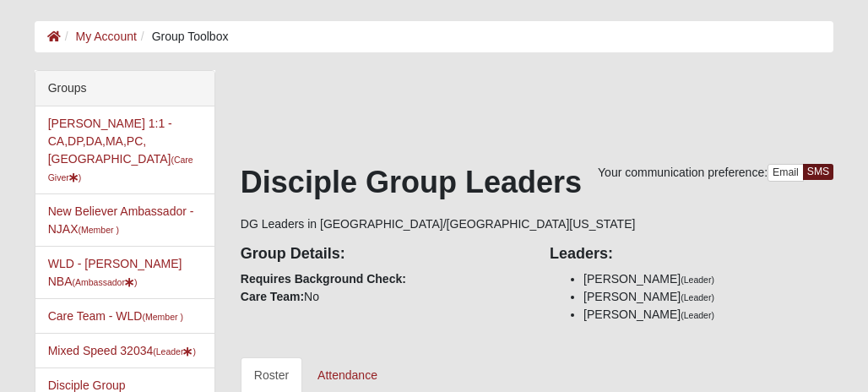  What do you see at coordinates (786, 173) in the screenshot?
I see `a: Email` at bounding box center [786, 173].